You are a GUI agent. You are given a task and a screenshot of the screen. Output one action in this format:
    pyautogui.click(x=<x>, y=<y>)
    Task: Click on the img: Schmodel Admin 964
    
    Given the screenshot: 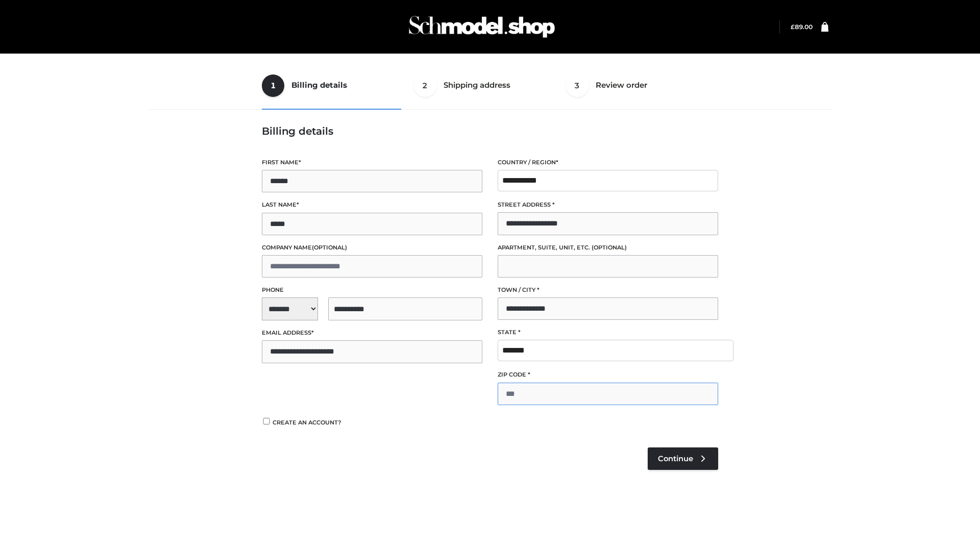 What is the action you would take?
    pyautogui.click(x=482, y=26)
    